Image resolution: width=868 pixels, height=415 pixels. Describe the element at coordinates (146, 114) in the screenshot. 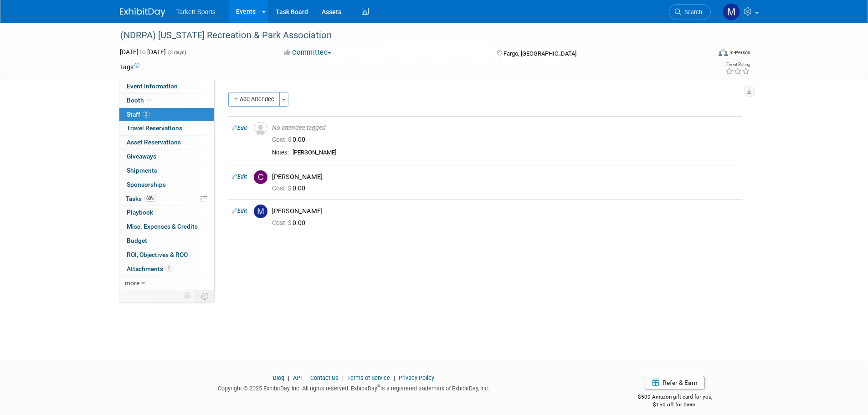

I see `span: 3` at that location.